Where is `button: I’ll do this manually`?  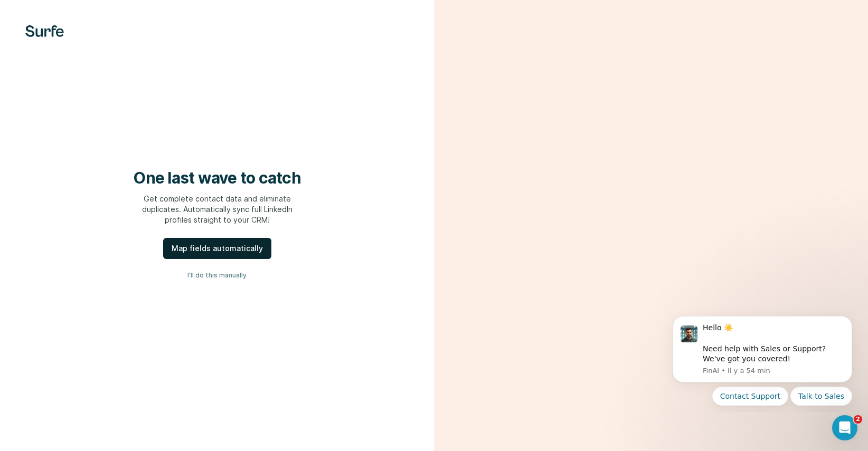 button: I’ll do this manually is located at coordinates (217, 275).